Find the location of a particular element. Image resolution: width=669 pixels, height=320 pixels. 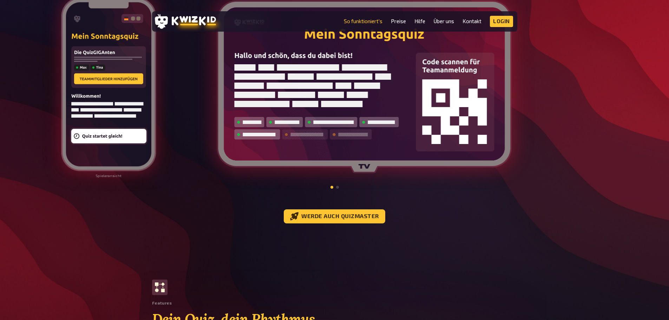

a: Kontakt is located at coordinates (472, 21).